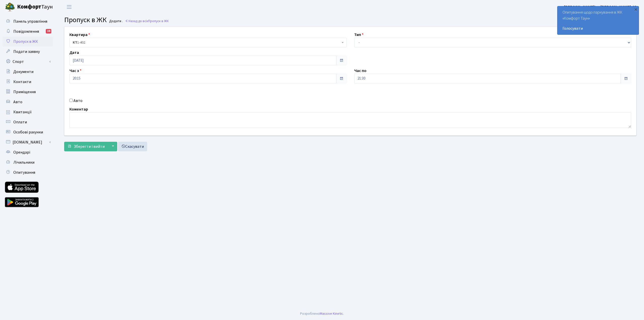 The width and height of the screenshot is (644, 320). I want to click on label: Тип, so click(358, 35).